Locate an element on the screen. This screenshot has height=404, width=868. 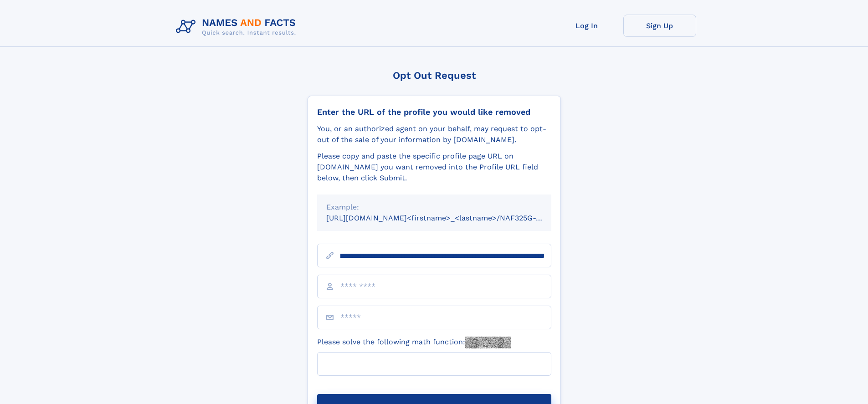
div: Example: is located at coordinates (434, 207).